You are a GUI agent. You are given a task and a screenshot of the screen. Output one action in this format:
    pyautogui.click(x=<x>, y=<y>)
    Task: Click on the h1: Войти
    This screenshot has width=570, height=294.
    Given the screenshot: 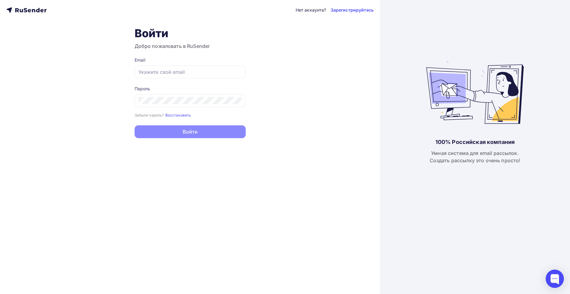 What is the action you would take?
    pyautogui.click(x=190, y=33)
    